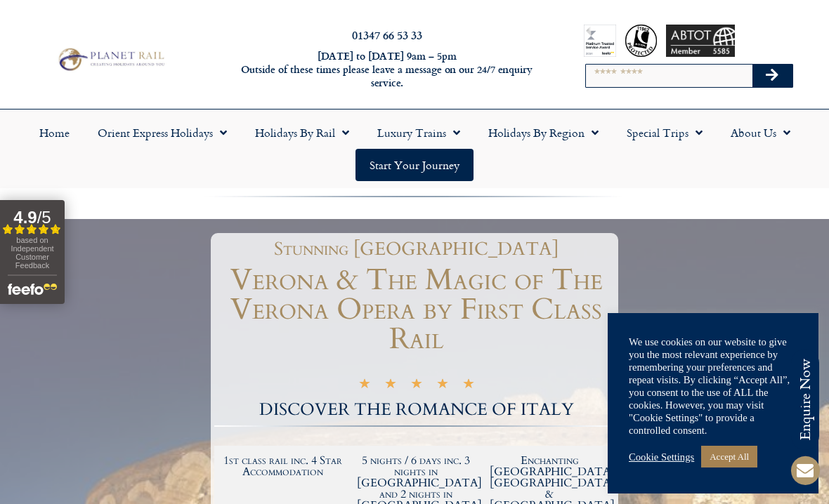  Describe the element at coordinates (414, 165) in the screenshot. I see `a: Start your Journey` at that location.